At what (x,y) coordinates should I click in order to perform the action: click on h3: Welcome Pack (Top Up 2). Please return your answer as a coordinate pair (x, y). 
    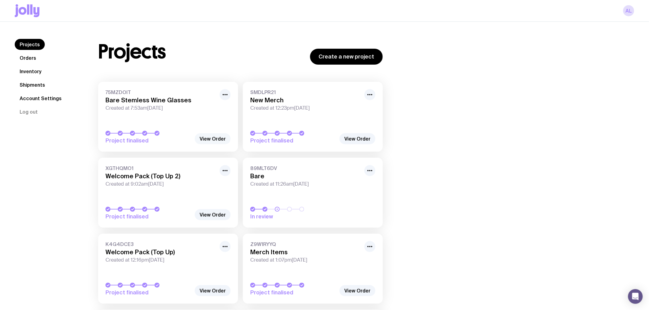
    Looking at the image, I should click on (161, 176).